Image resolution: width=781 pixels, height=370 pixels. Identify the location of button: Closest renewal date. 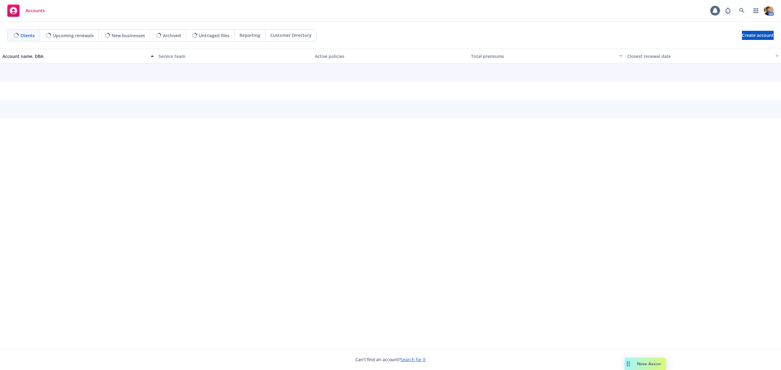
(703, 56).